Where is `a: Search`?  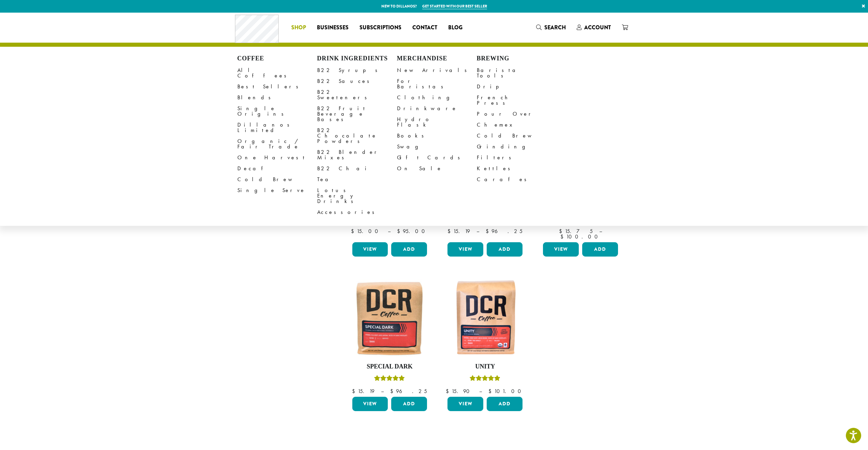 a: Search is located at coordinates (551, 27).